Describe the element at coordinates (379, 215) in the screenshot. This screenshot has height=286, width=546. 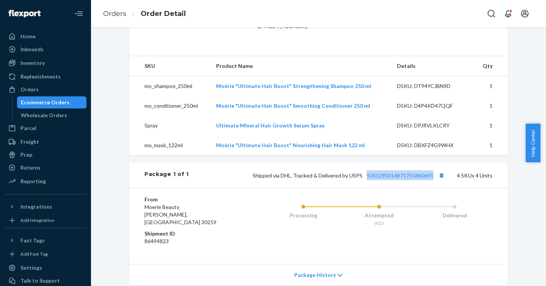
I see `div: Attempted` at that location.